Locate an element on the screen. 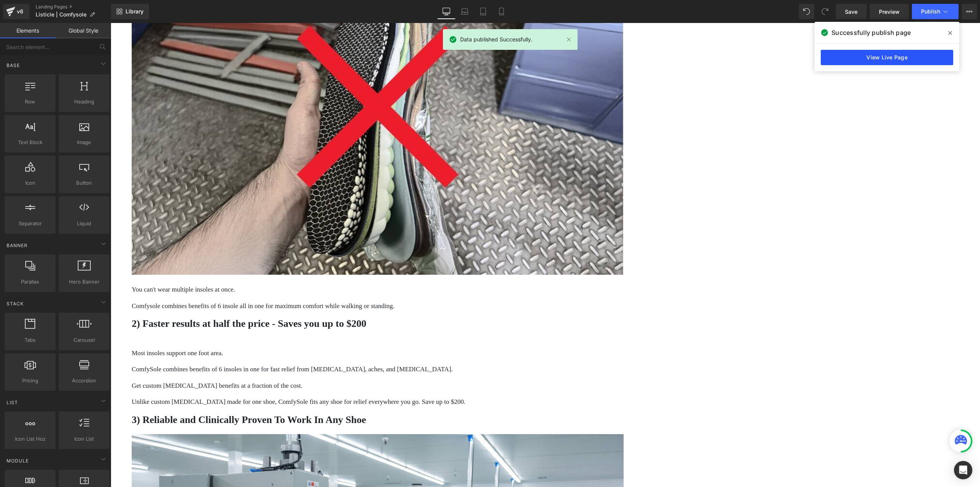 The image size is (980, 487). span: Carousel is located at coordinates (84, 339).